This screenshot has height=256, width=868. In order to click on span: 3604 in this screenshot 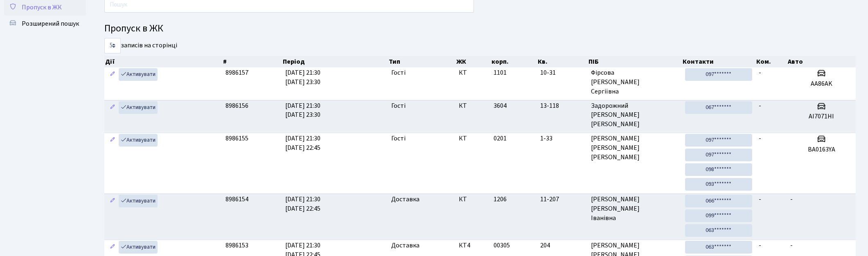, I will do `click(500, 106)`.